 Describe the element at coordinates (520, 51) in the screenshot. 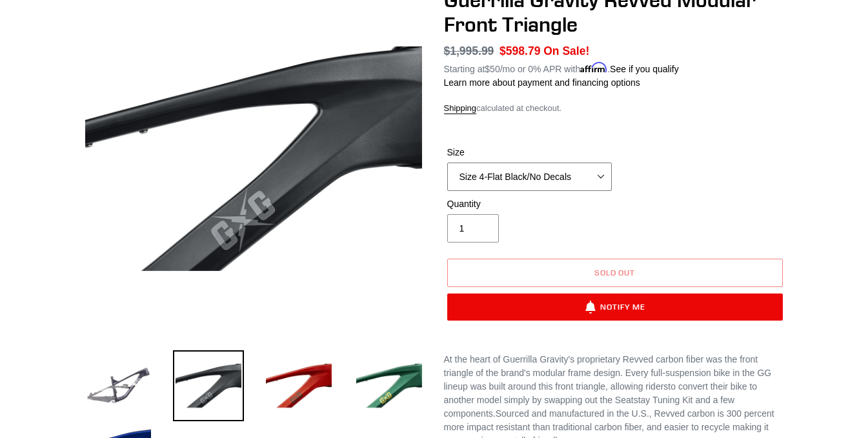

I see `span: $598.79` at that location.